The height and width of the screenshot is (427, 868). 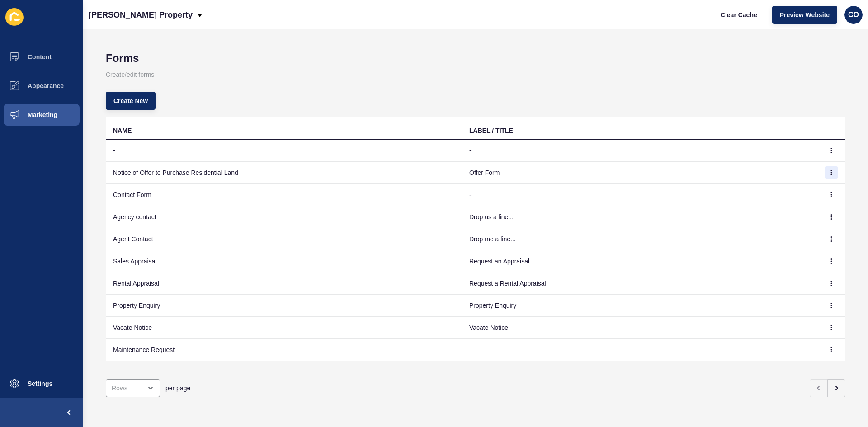 What do you see at coordinates (805, 15) in the screenshot?
I see `button: Preview Website` at bounding box center [805, 15].